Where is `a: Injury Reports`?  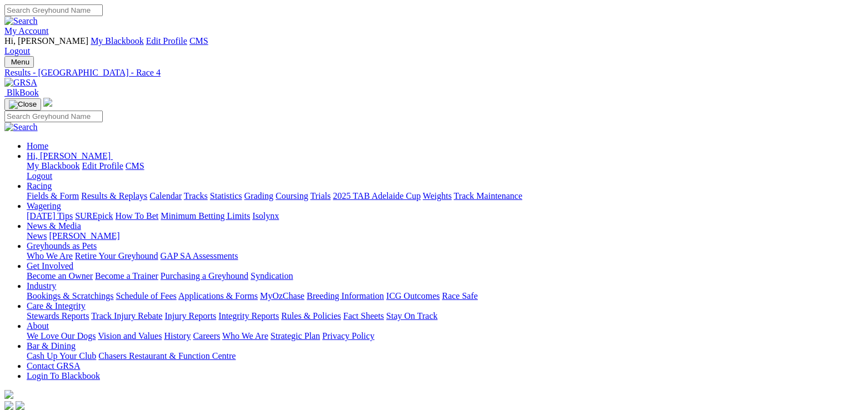 a: Injury Reports is located at coordinates (190, 316).